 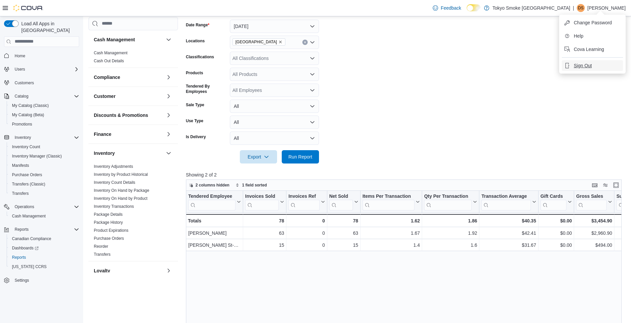 I want to click on span: Inventory Manager (Classic), so click(x=44, y=156).